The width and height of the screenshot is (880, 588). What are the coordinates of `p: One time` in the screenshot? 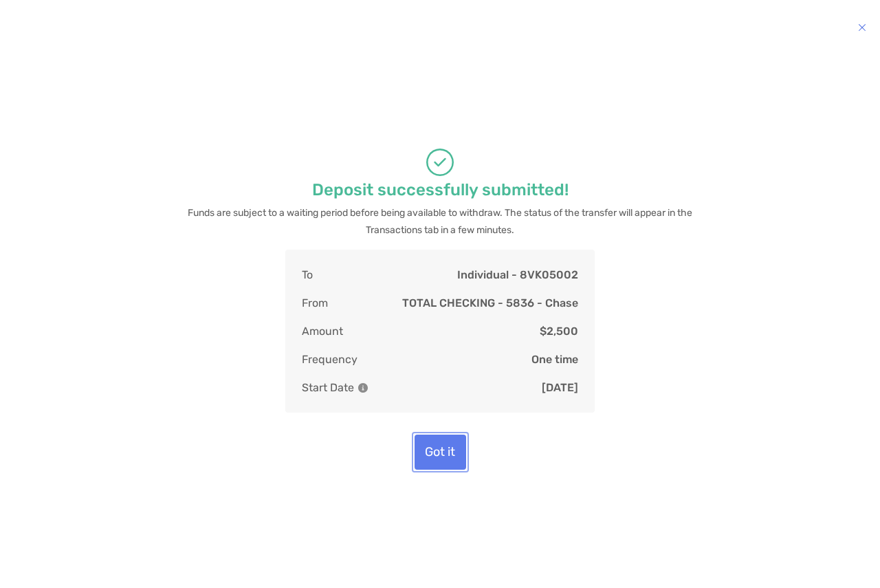 It's located at (555, 359).